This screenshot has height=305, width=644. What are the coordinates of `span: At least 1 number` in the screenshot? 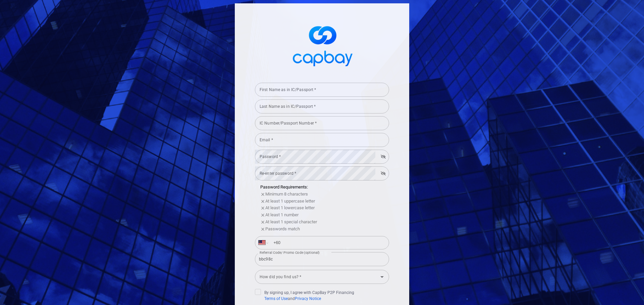 It's located at (282, 215).